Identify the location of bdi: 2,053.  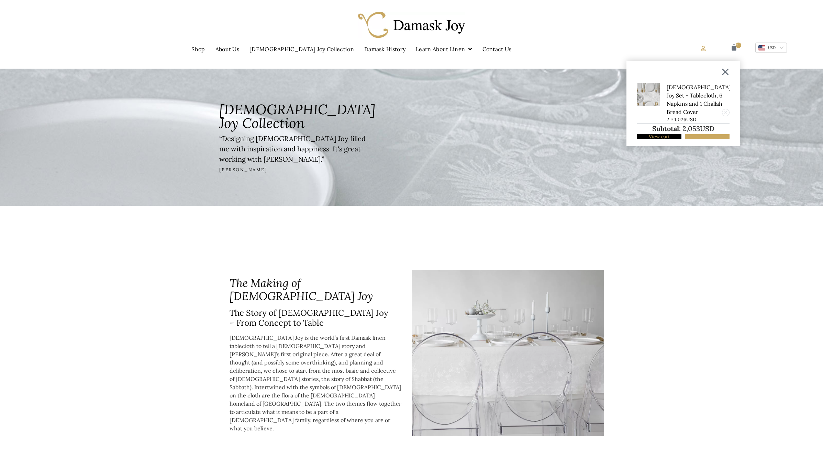
(698, 128).